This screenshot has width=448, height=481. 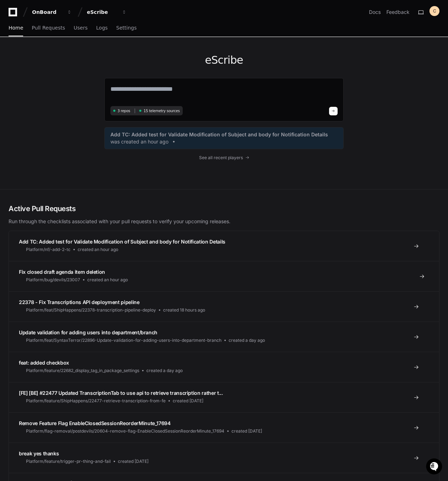 I want to click on a: Settings, so click(x=126, y=28).